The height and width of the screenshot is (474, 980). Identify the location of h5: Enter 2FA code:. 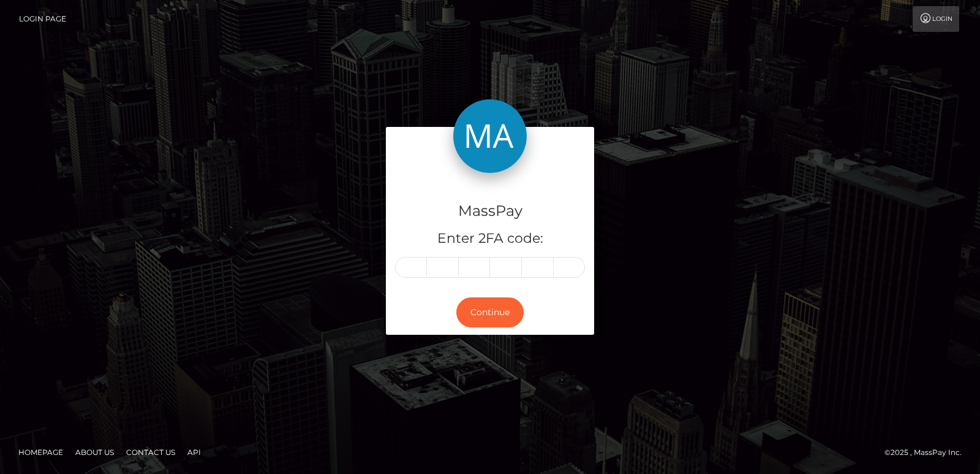
(490, 238).